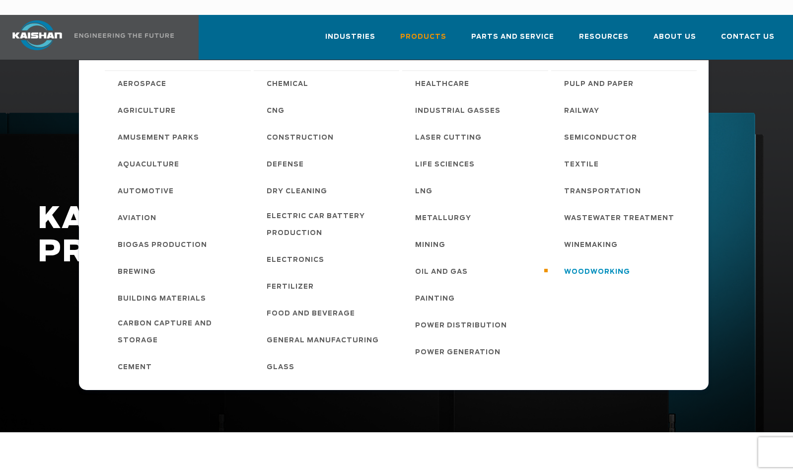  Describe the element at coordinates (477, 352) in the screenshot. I see `a: Power Generation` at that location.